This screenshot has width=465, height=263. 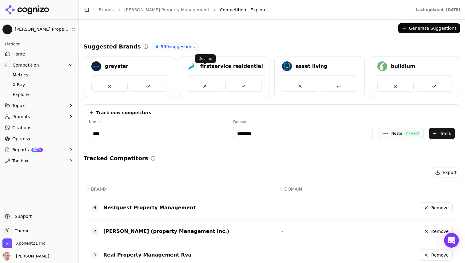 I want to click on button: Prompts, so click(x=39, y=117).